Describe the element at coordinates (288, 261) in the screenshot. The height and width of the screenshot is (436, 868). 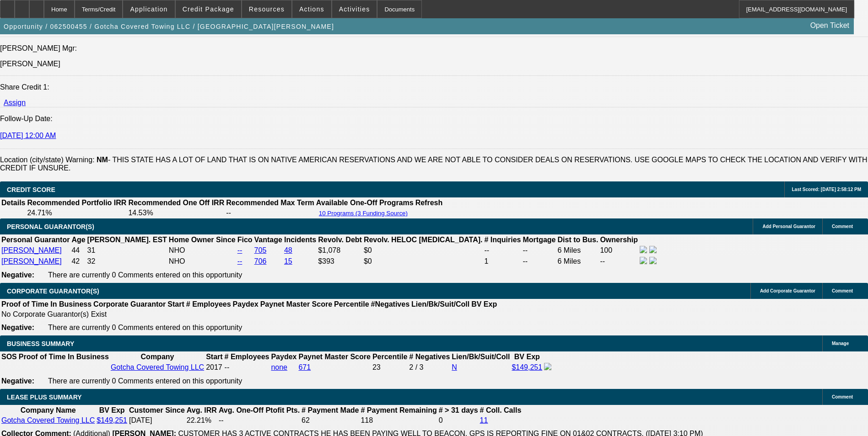
I see `a: 15` at that location.